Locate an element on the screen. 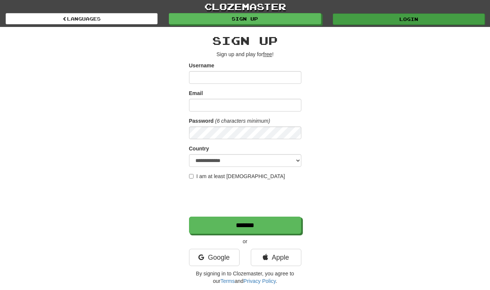  label: Country is located at coordinates (199, 149).